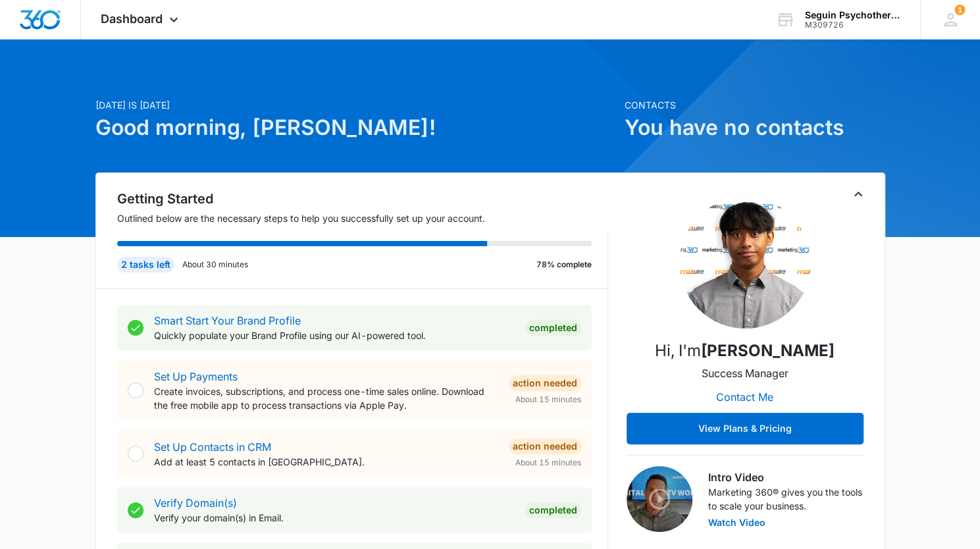 The width and height of the screenshot is (980, 549). Describe the element at coordinates (745, 263) in the screenshot. I see `img: Ilham Nugroho` at that location.